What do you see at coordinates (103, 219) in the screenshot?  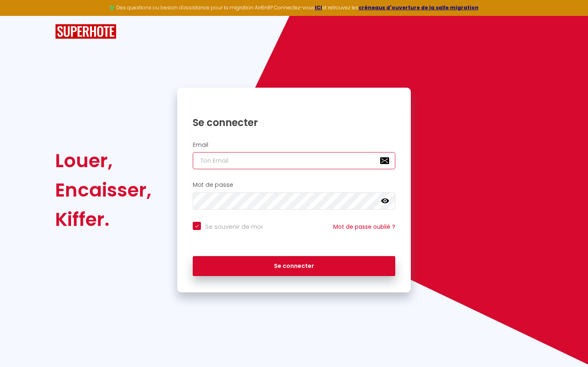 I see `div: Kiffer.` at bounding box center [103, 219].